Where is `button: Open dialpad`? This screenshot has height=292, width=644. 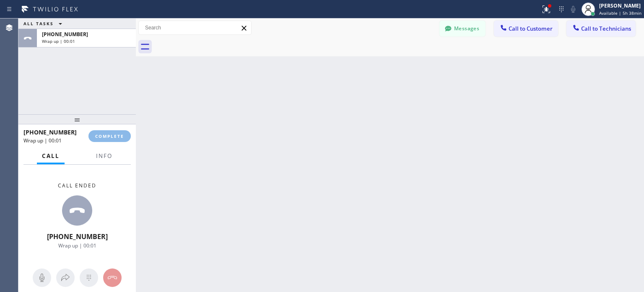 button: Open dialpad is located at coordinates (89, 277).